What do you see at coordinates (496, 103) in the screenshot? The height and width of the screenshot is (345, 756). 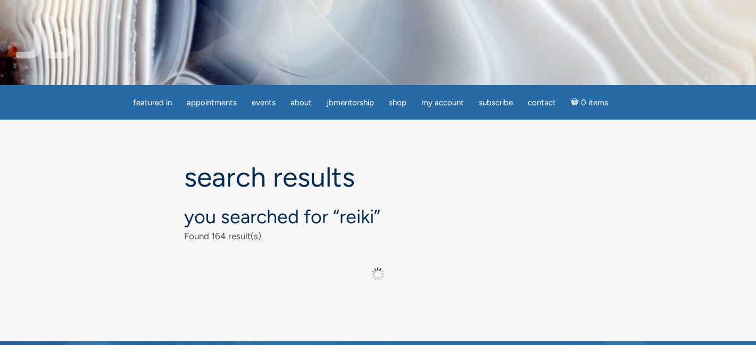 I see `span: Subscribe` at bounding box center [496, 103].